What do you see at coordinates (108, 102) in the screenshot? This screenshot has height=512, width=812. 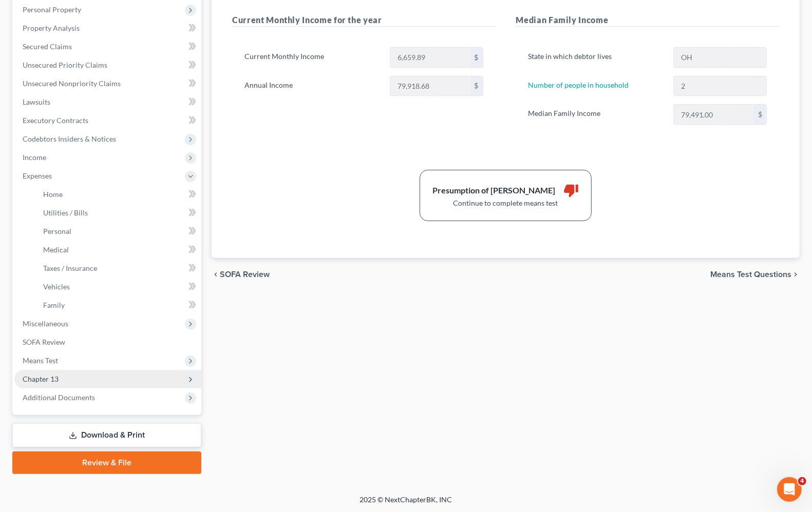 I see `a: Lawsuits` at bounding box center [108, 102].